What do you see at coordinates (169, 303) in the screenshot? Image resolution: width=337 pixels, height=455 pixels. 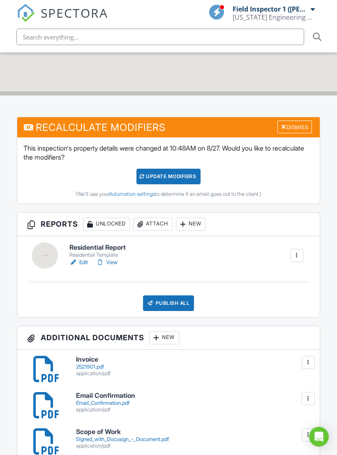 I see `div: Publish All` at bounding box center [169, 303].